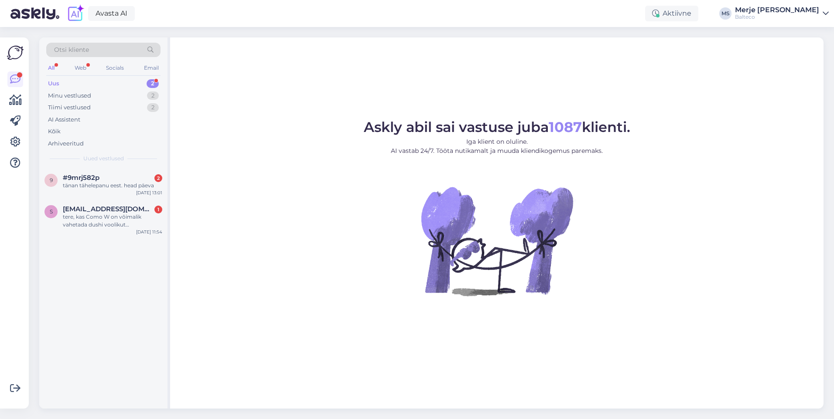 This screenshot has height=419, width=834. I want to click on b: 1087, so click(565, 127).